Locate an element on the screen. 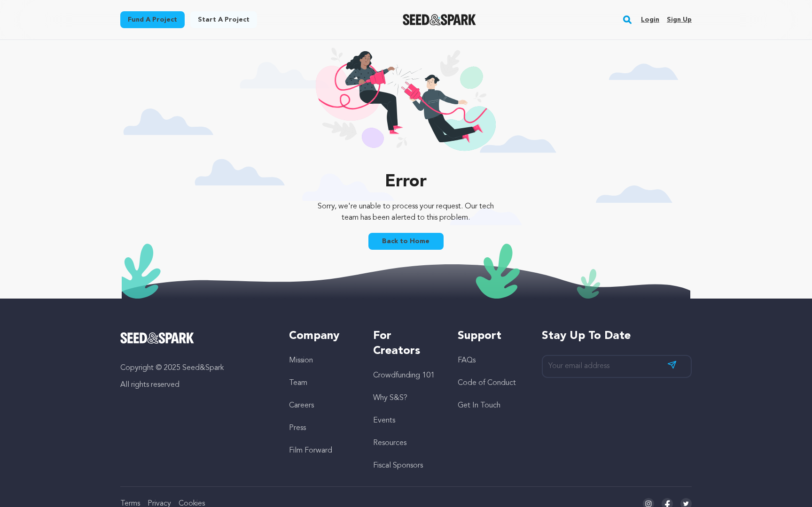  img: 404 illustration is located at coordinates (406, 105).